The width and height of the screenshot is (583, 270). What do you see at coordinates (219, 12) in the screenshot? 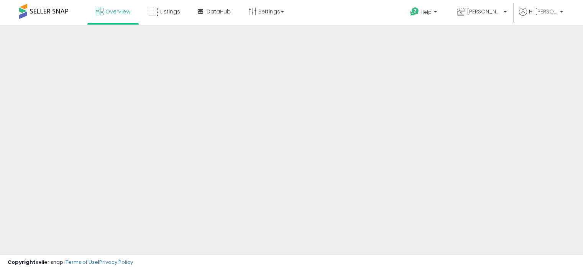
I see `span: DataHub` at bounding box center [219, 12].